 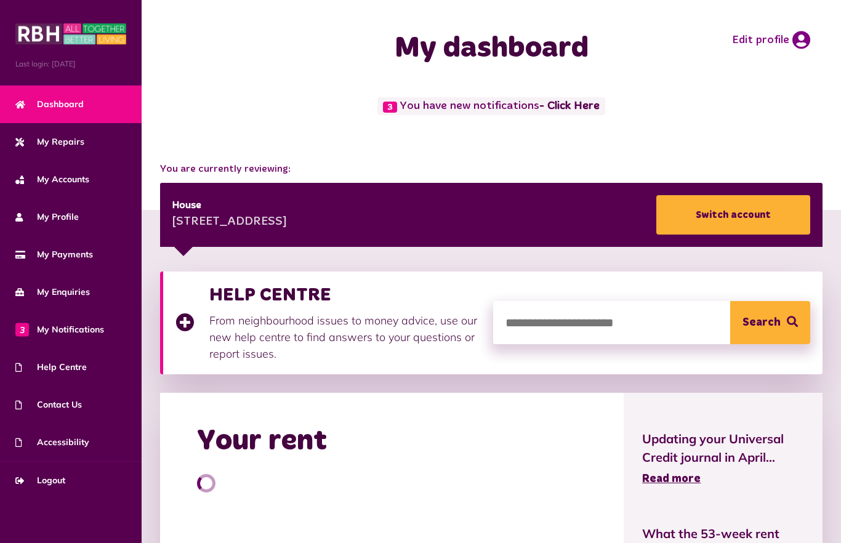 I want to click on span: Help Centre, so click(x=51, y=367).